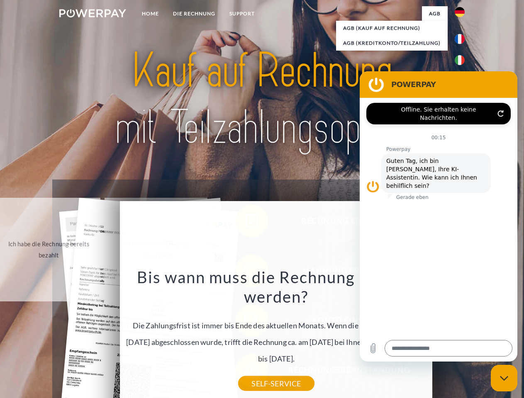 The height and width of the screenshot is (398, 524). What do you see at coordinates (79, 66) in the screenshot?
I see `p: 00:15` at bounding box center [79, 66].